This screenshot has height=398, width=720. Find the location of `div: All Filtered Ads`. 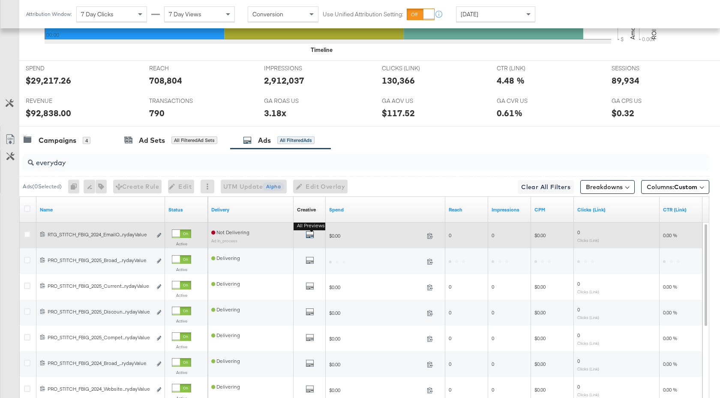

div: All Filtered Ads is located at coordinates (296, 140).